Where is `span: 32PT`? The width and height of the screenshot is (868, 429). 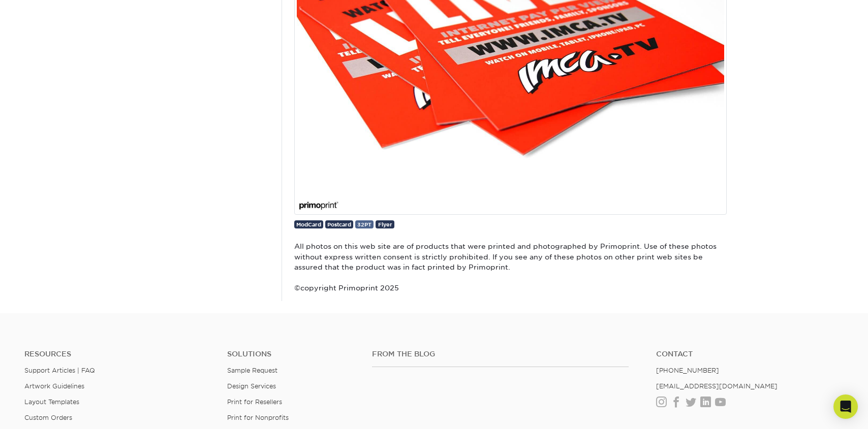
span: 32PT is located at coordinates (364, 224).